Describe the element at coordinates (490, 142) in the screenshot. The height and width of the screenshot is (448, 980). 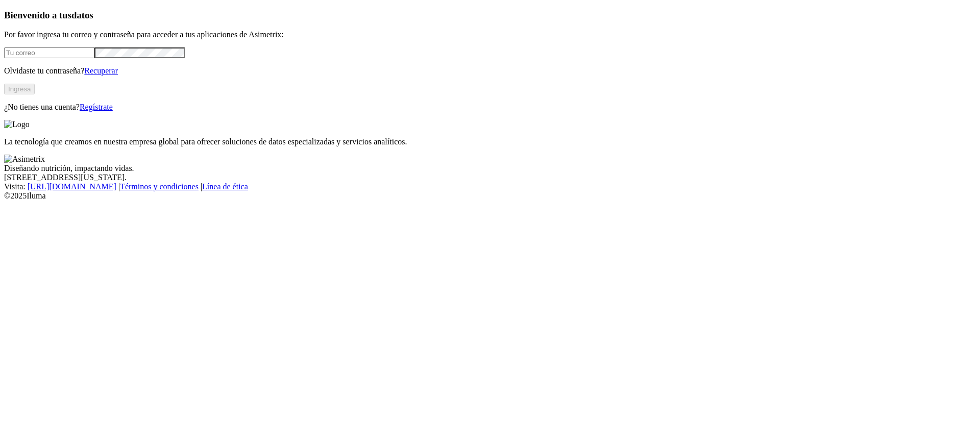
I see `p: La tecnología que creamos en nuestra empresa global para ofrecer soluciones de datos especializad...` at that location.